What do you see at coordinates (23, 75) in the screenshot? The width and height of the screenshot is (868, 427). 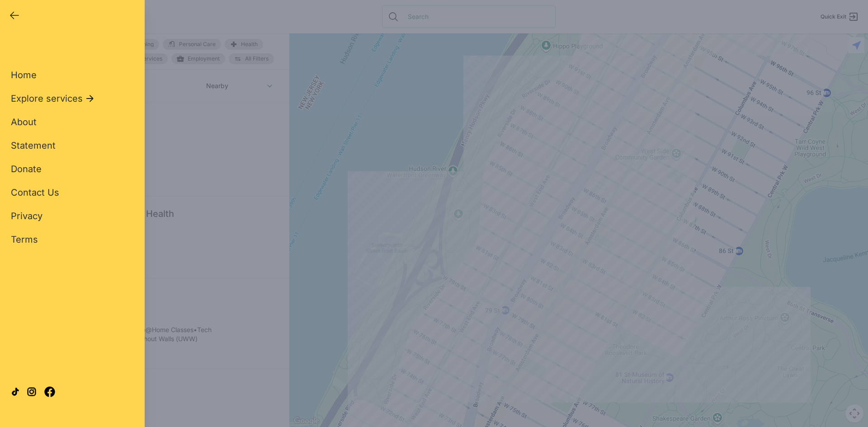 I see `span: Home` at bounding box center [23, 75].